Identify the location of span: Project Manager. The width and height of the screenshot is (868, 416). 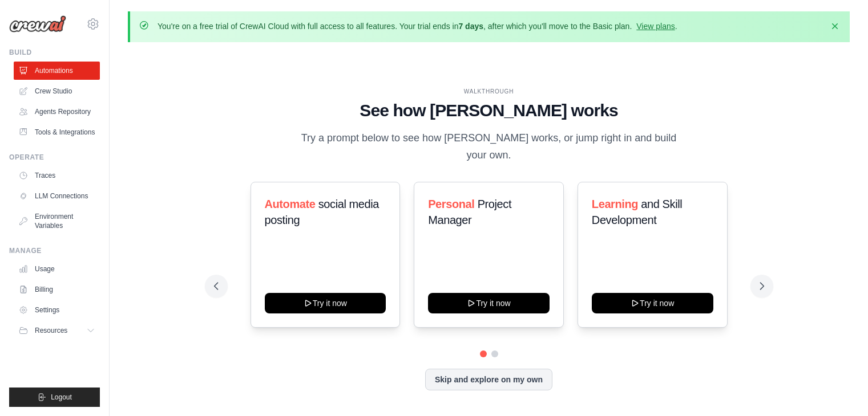
(470, 212).